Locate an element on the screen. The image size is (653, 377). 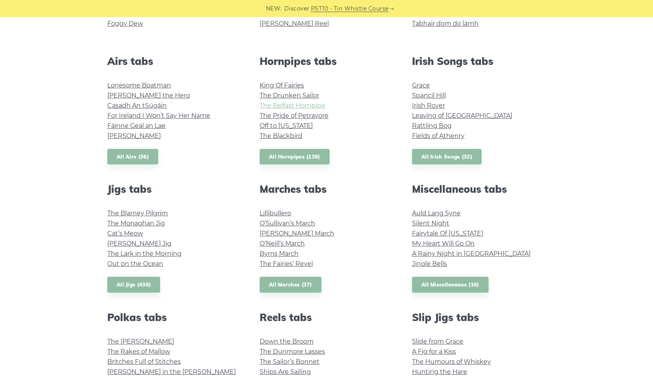
a: Silent Night is located at coordinates (431, 223).